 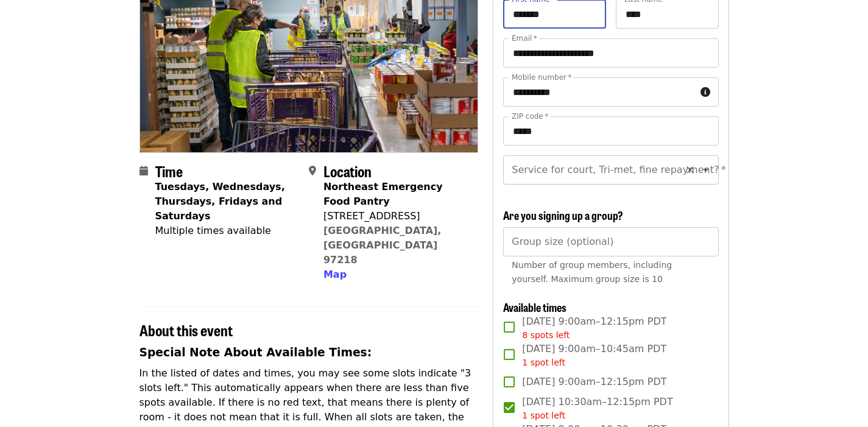 What do you see at coordinates (227, 231) in the screenshot?
I see `div: Multiple times available` at bounding box center [227, 231].